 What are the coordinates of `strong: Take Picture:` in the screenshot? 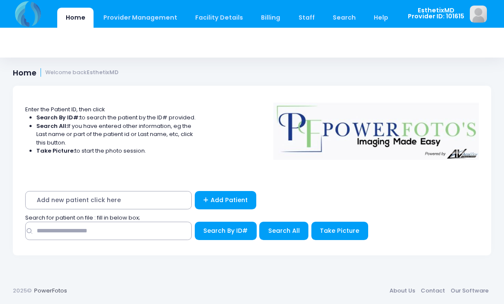 It's located at (55, 151).